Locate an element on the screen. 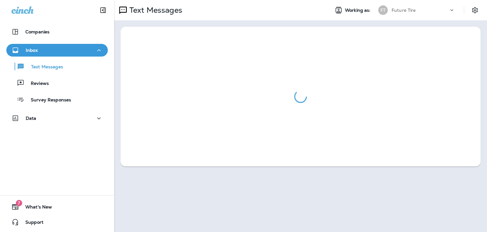 The image size is (487, 232). button: Survey Responses is located at coordinates (57, 99).